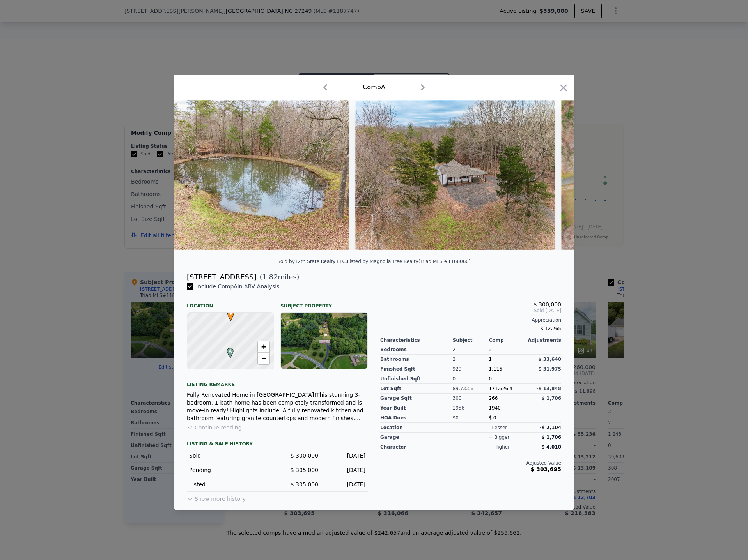 Image resolution: width=748 pixels, height=560 pixels. I want to click on div: Comp, so click(506, 341).